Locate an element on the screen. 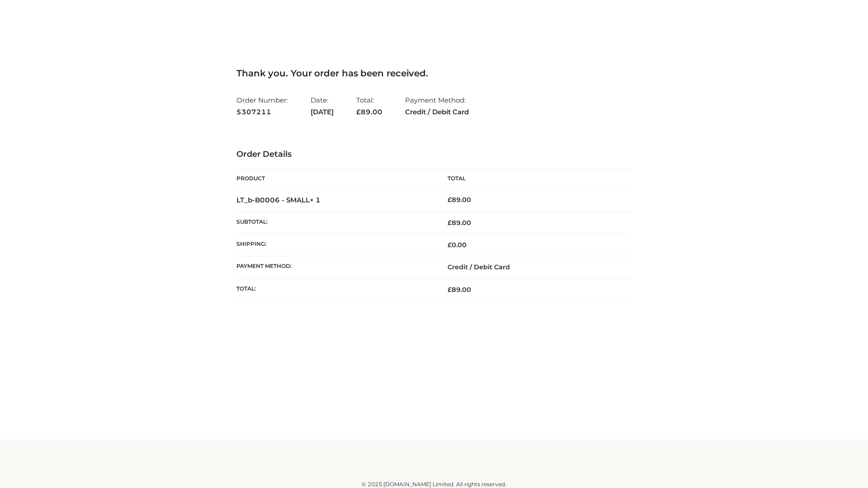 The image size is (868, 488). bdi: 89.00 is located at coordinates (460, 199).